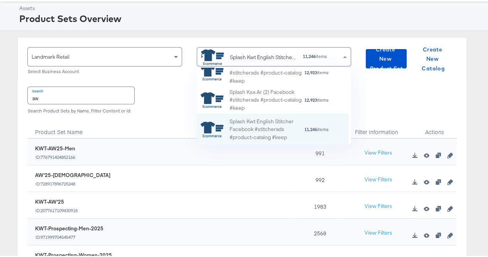  Describe the element at coordinates (55, 147) in the screenshot. I see `div: KWT-AW25-Men` at that location.